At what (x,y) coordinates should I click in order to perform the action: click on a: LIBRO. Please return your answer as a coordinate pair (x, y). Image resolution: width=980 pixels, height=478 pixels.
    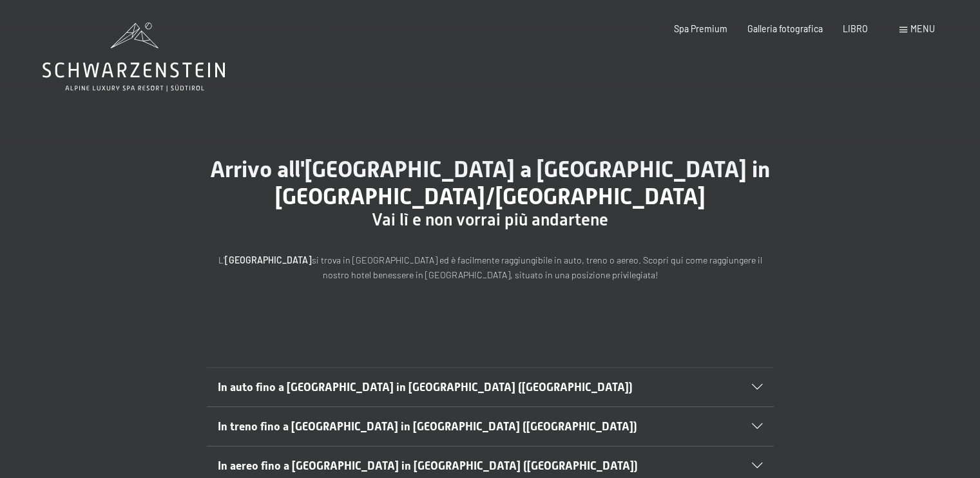
    Looking at the image, I should click on (855, 28).